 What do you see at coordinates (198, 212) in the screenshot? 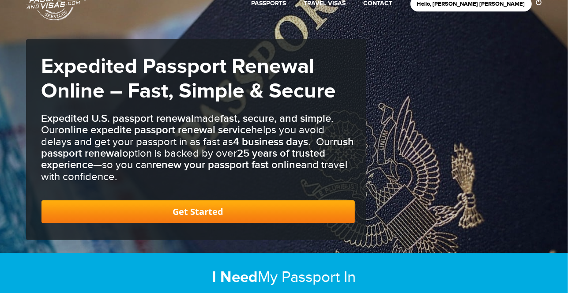
I see `a: Get Started` at bounding box center [198, 212].